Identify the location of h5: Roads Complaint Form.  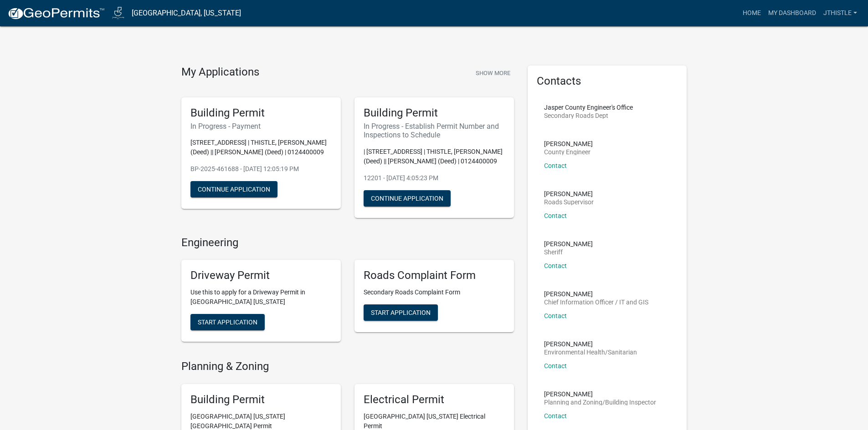
(434, 275).